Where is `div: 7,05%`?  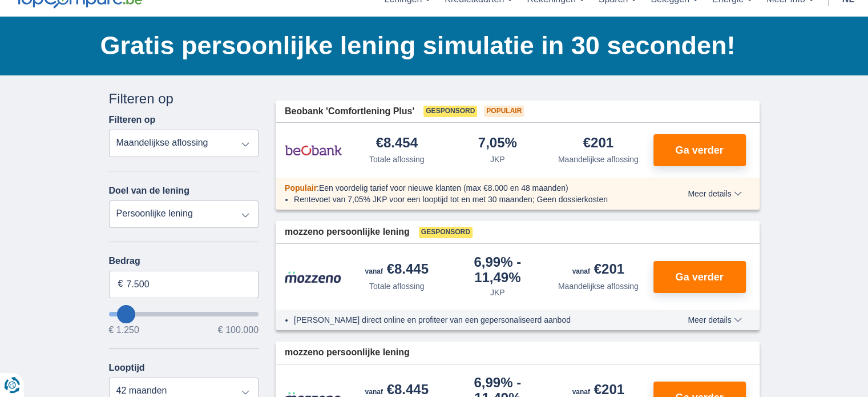 div: 7,05% is located at coordinates (498, 143).